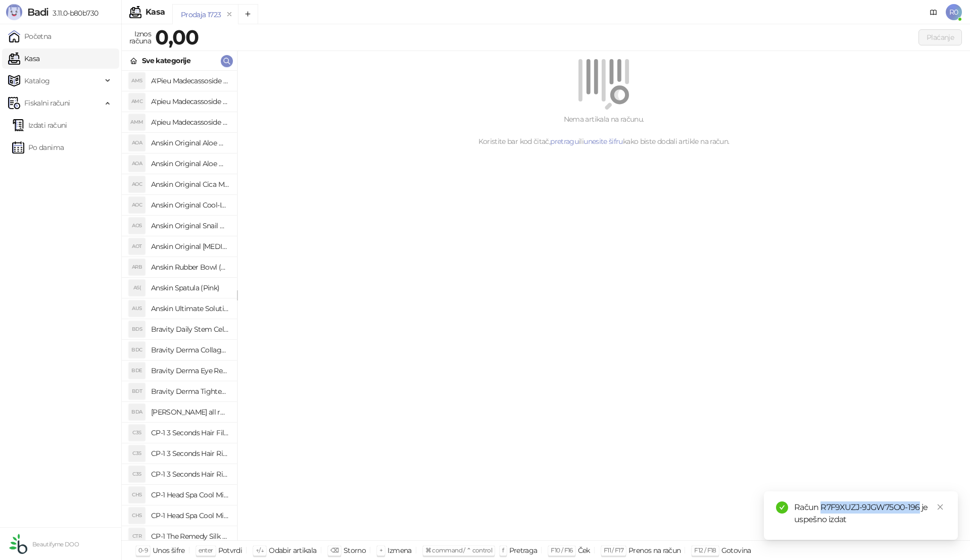 The image size is (970, 560). I want to click on div: BDA, so click(137, 412).